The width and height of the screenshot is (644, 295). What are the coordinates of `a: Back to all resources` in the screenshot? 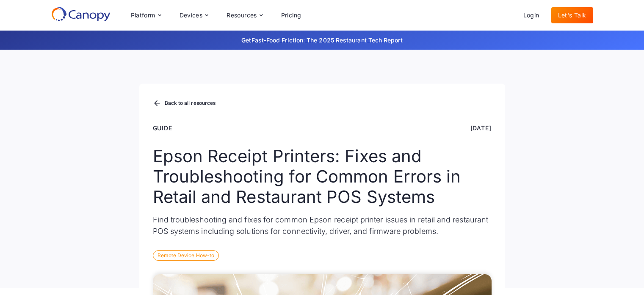 It's located at (184, 104).